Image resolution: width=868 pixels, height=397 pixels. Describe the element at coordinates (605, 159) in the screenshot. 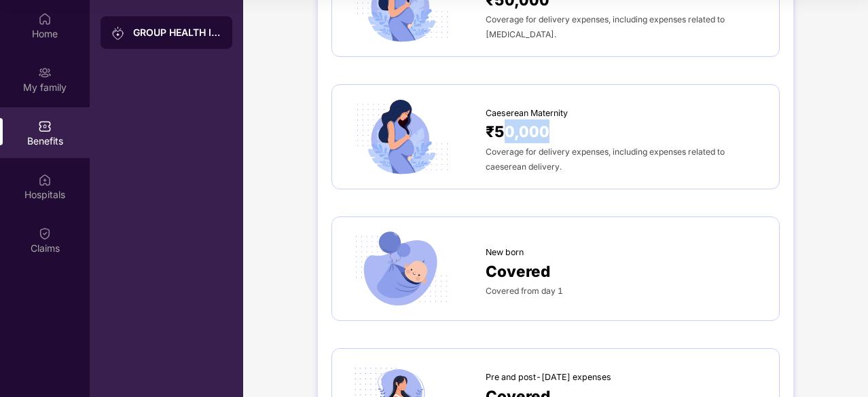

I see `span: Coverage for delivery expenses, including expenses related to caeserean delivery.` at that location.